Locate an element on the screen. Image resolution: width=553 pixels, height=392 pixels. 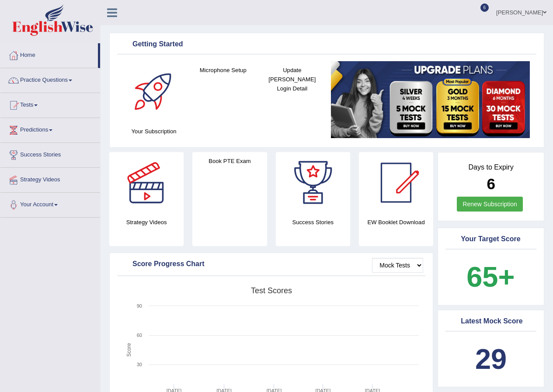
h4: Success Stories is located at coordinates (313, 222).